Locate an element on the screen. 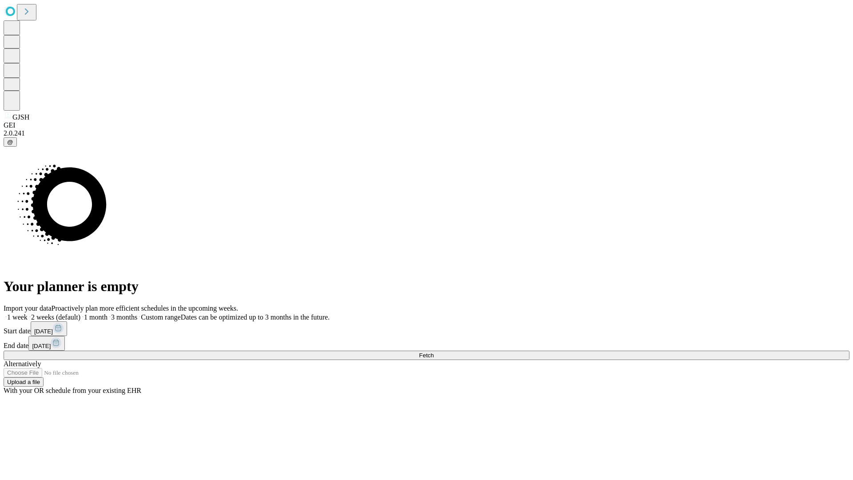  span: Proactively plan more efficient schedules in the upcoming weeks. is located at coordinates (145, 308).